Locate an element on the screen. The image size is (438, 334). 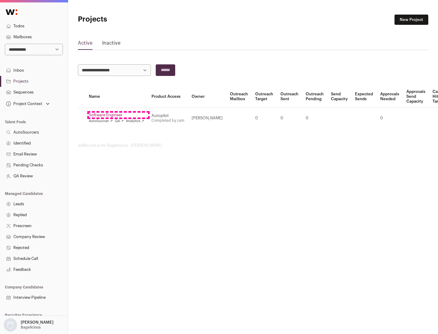
p: Bagelicious is located at coordinates (31, 328).